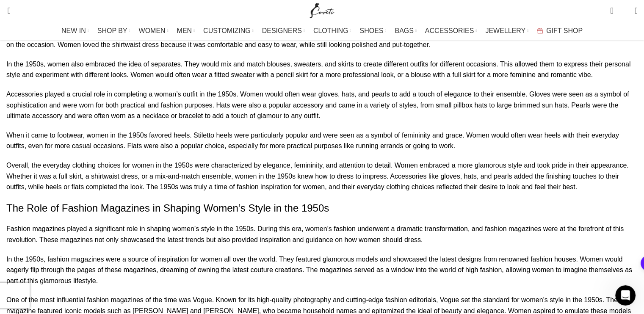  What do you see at coordinates (451, 31) in the screenshot?
I see `a: ACCESSORIES` at bounding box center [451, 31].